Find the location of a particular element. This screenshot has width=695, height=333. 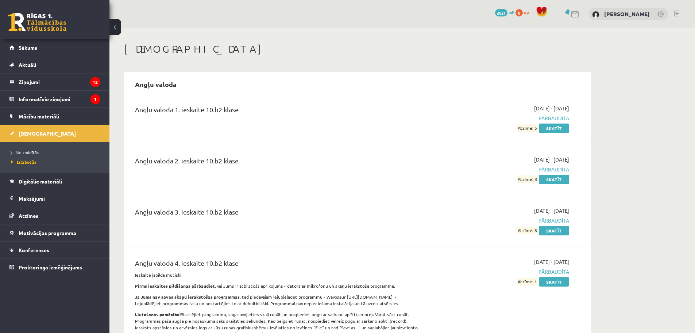

span: Izlabotās is located at coordinates (24, 162).